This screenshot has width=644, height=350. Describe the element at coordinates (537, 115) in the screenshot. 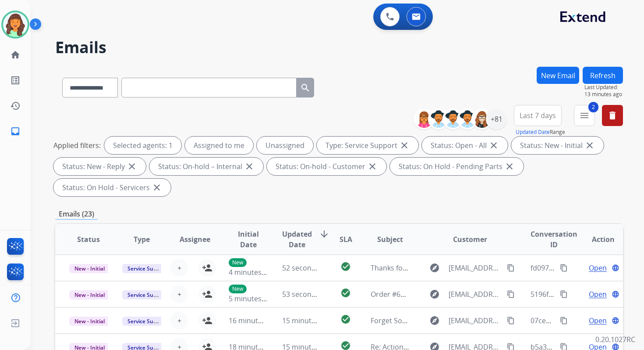

I see `button: Last 7 days` at that location.